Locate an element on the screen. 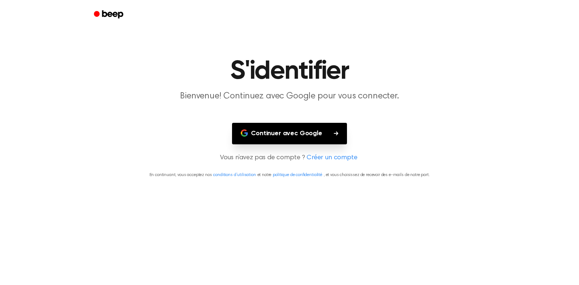  font: Vous n’avez pas de compte ? is located at coordinates (263, 158).